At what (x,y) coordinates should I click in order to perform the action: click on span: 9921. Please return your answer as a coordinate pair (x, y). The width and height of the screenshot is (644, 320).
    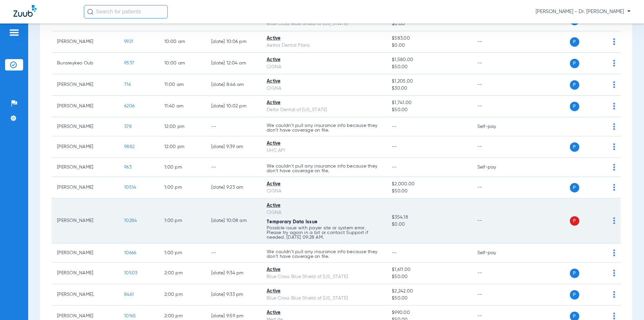
    Looking at the image, I should click on (129, 42).